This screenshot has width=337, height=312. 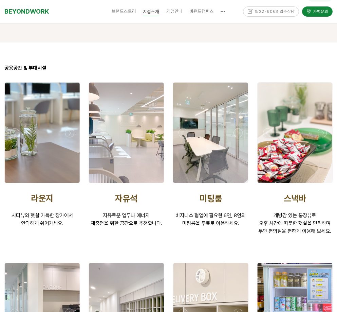 I want to click on span: 자유로운 업무나 에, so click(x=122, y=215).